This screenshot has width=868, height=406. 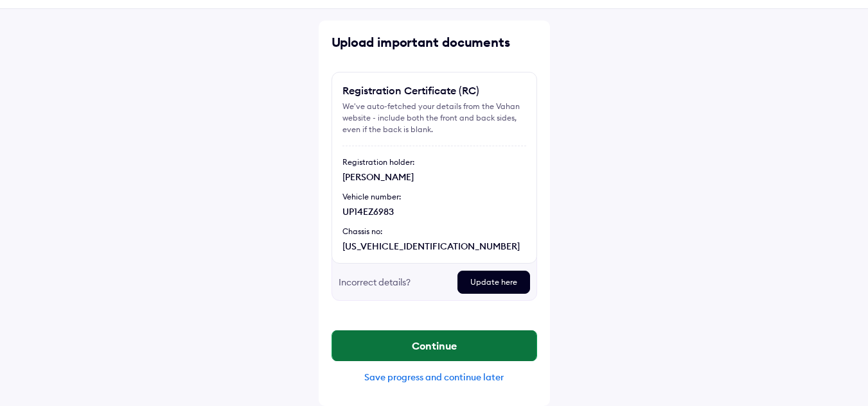 What do you see at coordinates (434, 197) in the screenshot?
I see `div: Vehicle number:` at bounding box center [434, 197].